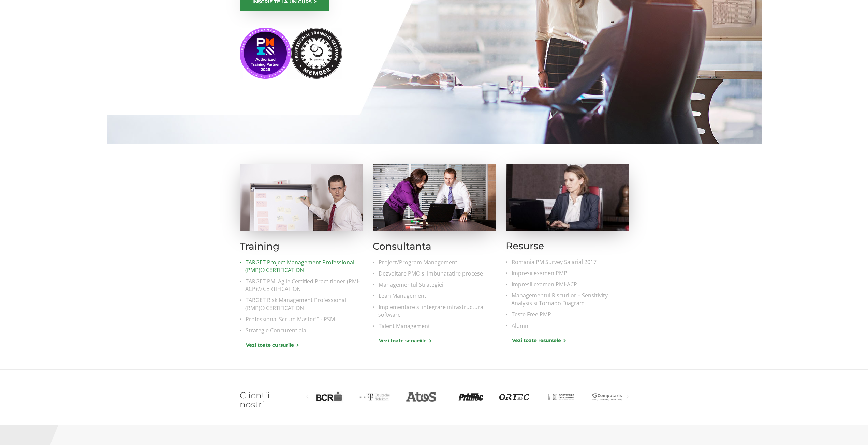 Image resolution: width=868 pixels, height=445 pixels. What do you see at coordinates (405, 340) in the screenshot?
I see `a: Vezi toate serviciile` at bounding box center [405, 340].